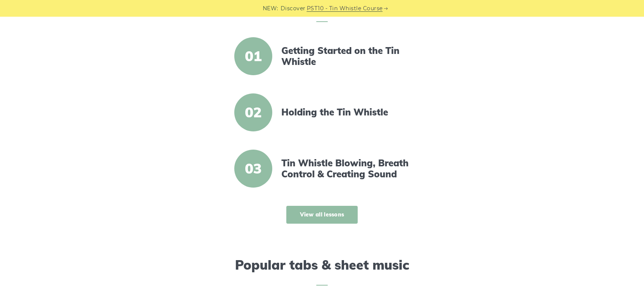  I want to click on h2: Popular tabs & sheet music, so click(322, 271).